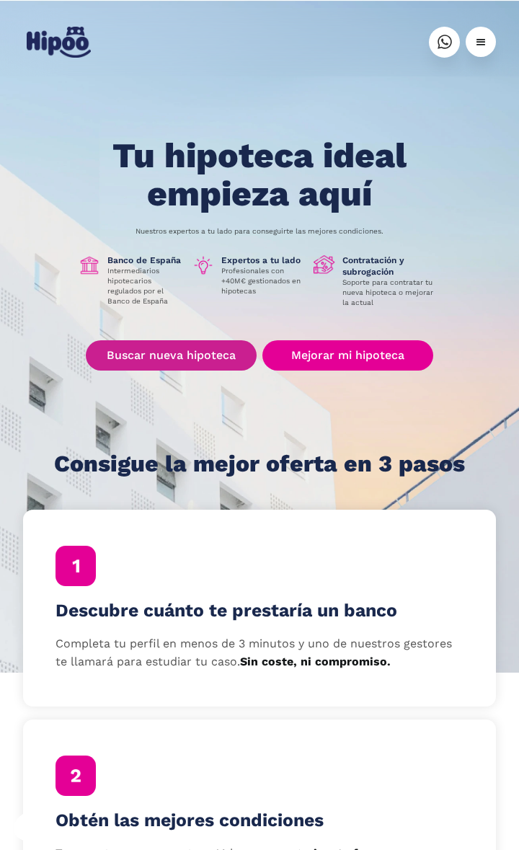 The image size is (519, 850). Describe the element at coordinates (392, 293) in the screenshot. I see `p: Soporte para contratar tu nueva hipoteca o mejorar la actual` at that location.